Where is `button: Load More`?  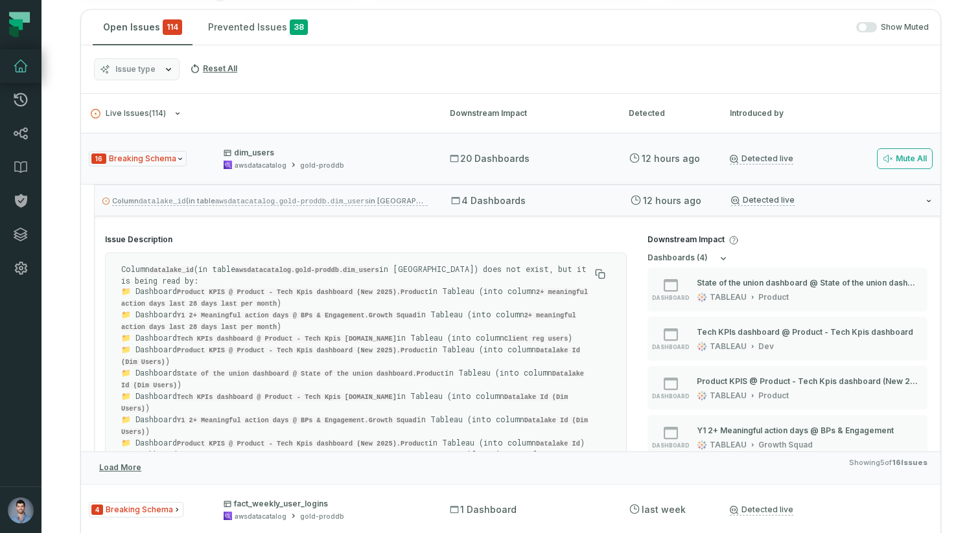
button: Load More is located at coordinates (120, 468).